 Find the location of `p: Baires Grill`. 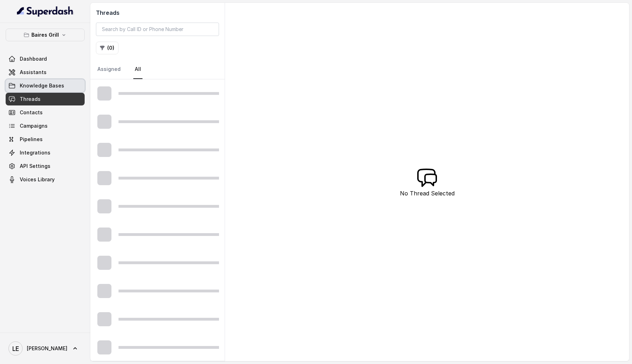

p: Baires Grill is located at coordinates (45, 35).